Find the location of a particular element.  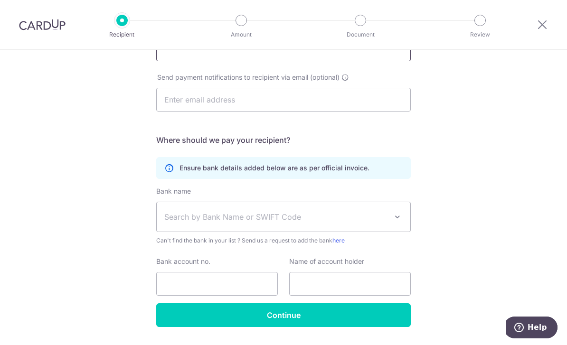

a: here is located at coordinates (338, 240).